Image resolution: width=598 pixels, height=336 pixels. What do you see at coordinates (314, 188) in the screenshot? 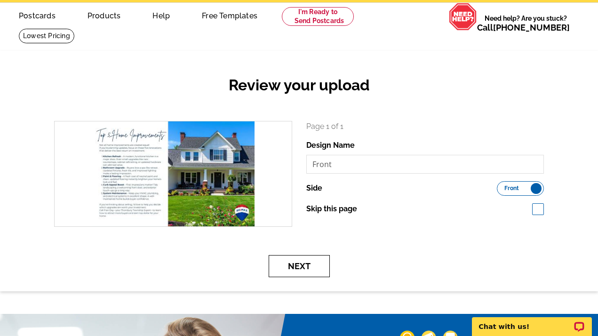
I see `label: Side` at bounding box center [314, 188].